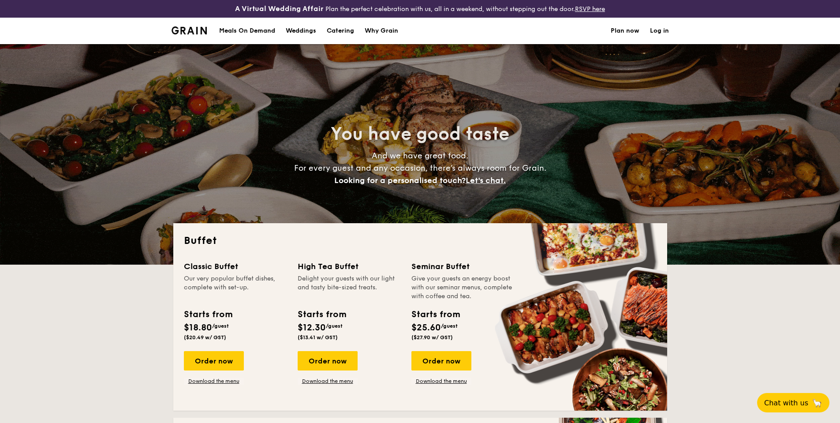 Image resolution: width=840 pixels, height=423 pixels. I want to click on div: High Tea Buffet, so click(349, 266).